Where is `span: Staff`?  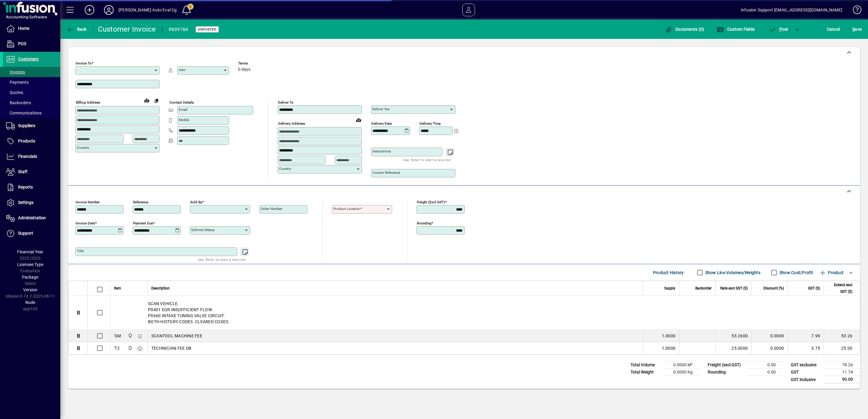
span: Staff is located at coordinates (23, 172).